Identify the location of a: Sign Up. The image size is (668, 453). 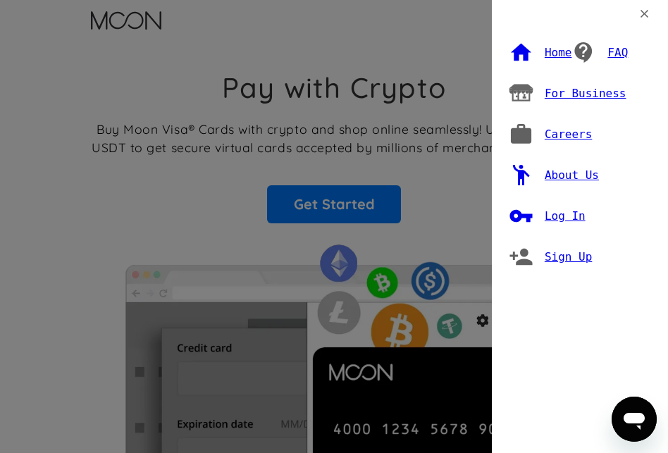
(550, 256).